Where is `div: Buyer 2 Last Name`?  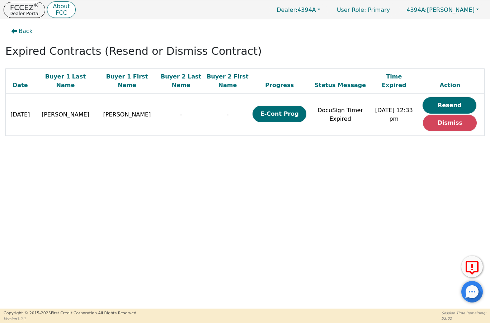
div: Buyer 2 Last Name is located at coordinates (181, 81).